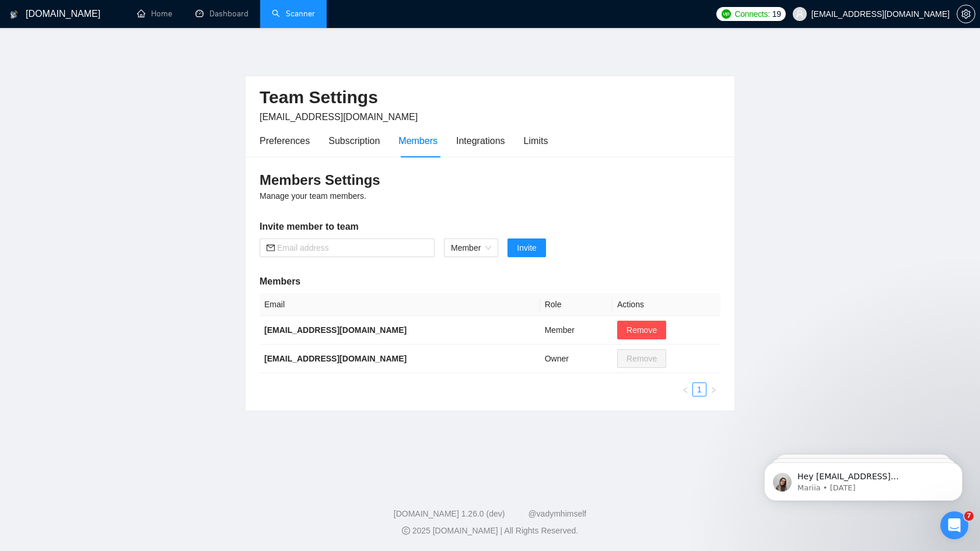 The image size is (980, 551). Describe the element at coordinates (294, 14) in the screenshot. I see `a: searchScanner` at that location.